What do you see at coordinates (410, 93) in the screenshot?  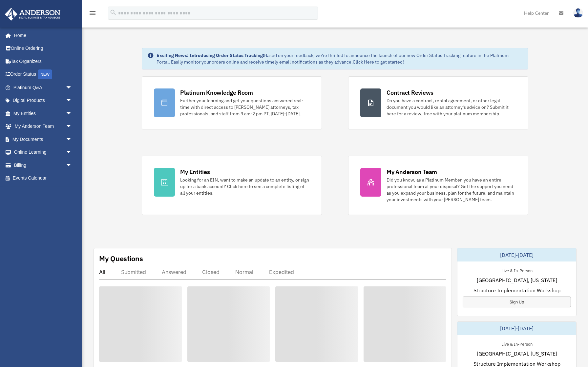 I see `div: Contract Reviews` at bounding box center [410, 93].